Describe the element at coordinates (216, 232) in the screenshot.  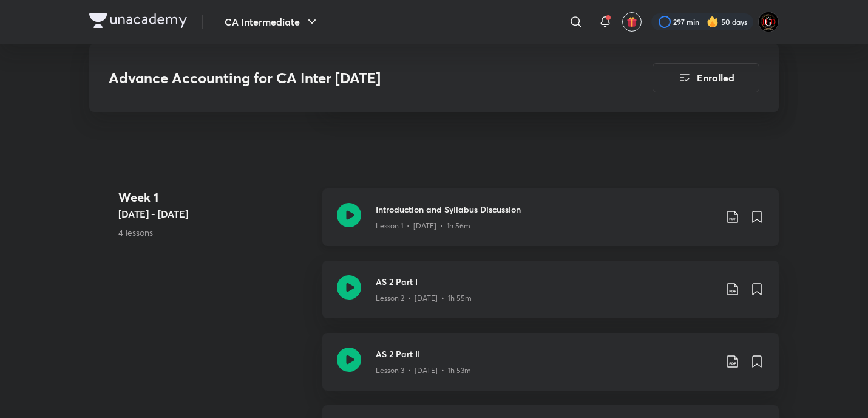
I see `p: 4 lessons` at that location.